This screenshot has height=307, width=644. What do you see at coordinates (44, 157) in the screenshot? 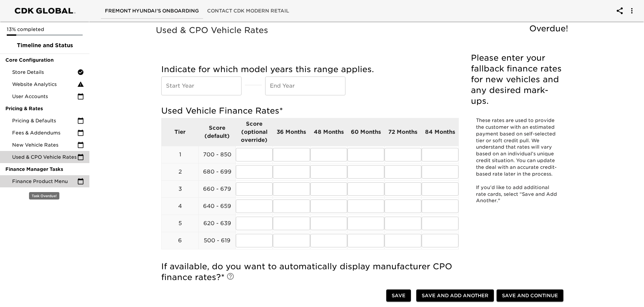
I see `span: Used & CPO Vehicle Rates` at bounding box center [44, 157].